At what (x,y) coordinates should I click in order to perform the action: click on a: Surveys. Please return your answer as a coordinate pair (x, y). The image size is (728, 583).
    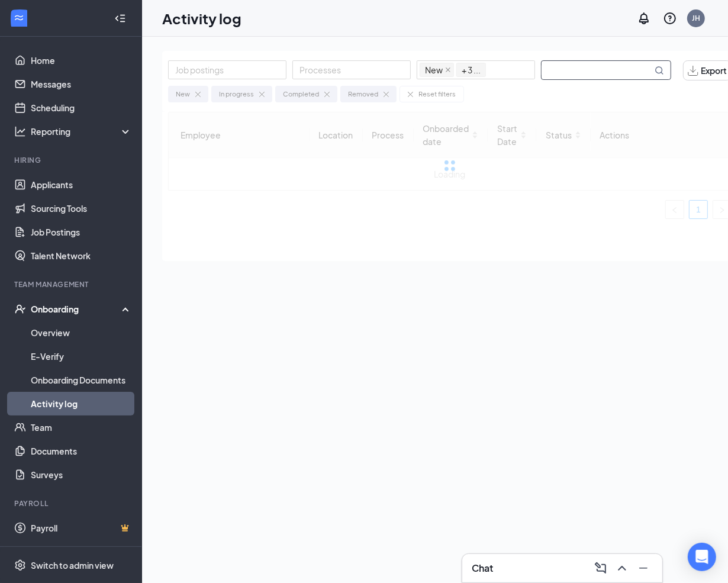
    Looking at the image, I should click on (81, 474).